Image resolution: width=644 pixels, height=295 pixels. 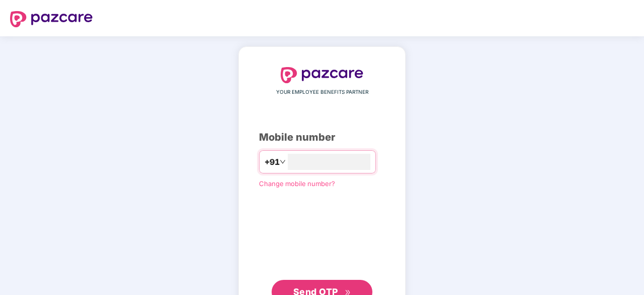 I want to click on span: YOUR EMPLOYEE BENEFITS PARTNER, so click(x=322, y=92).